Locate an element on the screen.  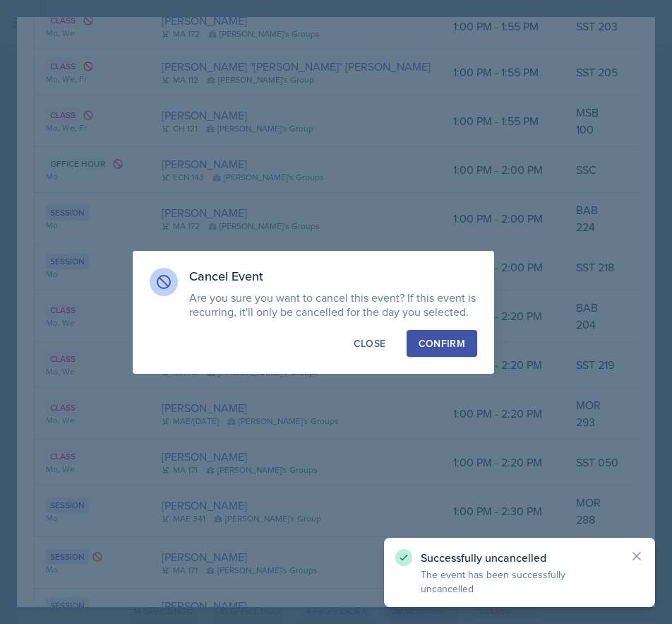
div: Close is located at coordinates (370, 343).